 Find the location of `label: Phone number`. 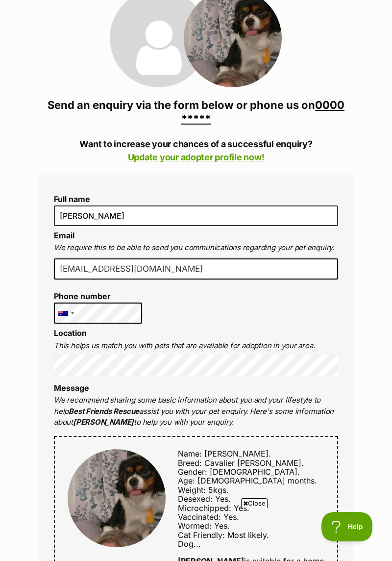

label: Phone number is located at coordinates (98, 296).